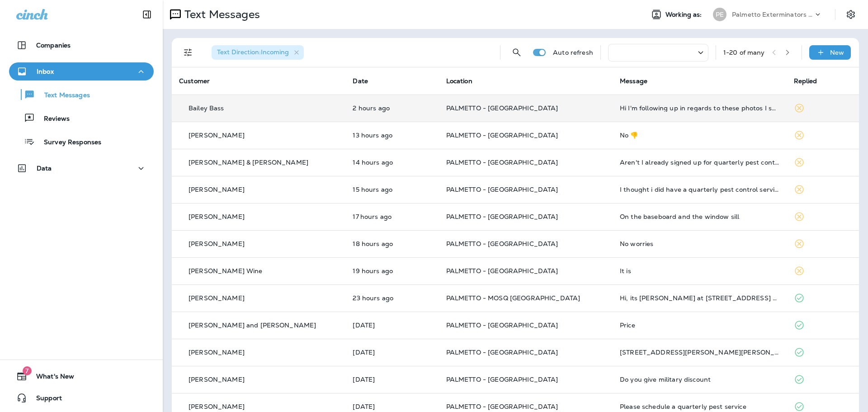  I want to click on div: Do you give military discount, so click(699, 379).